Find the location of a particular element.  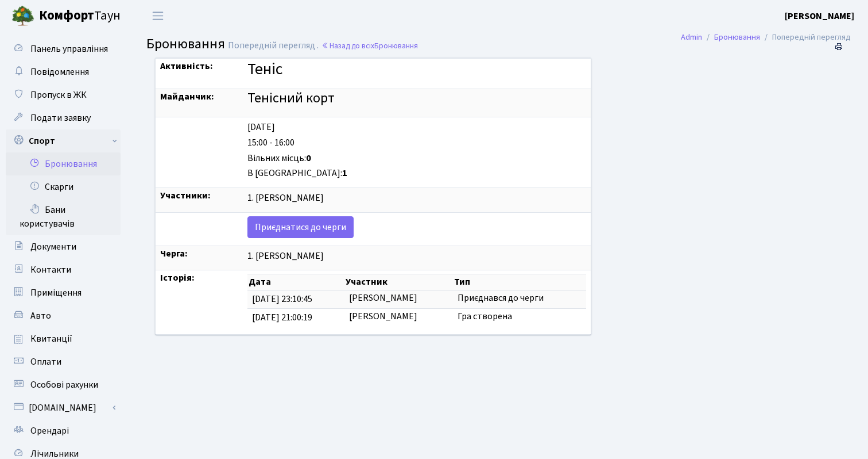

a: Скарги is located at coordinates (63, 186).